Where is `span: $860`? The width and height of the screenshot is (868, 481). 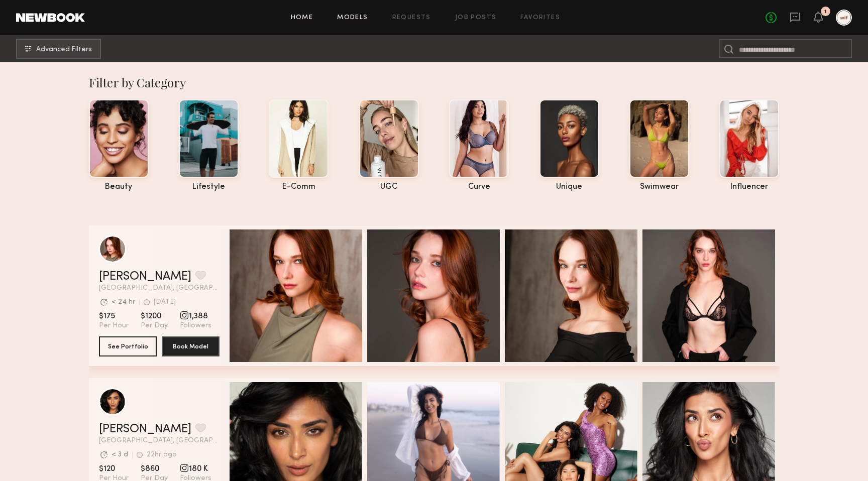 span: $860 is located at coordinates (154, 469).